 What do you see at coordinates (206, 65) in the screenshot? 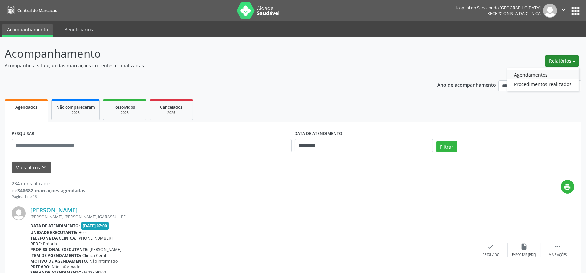
I see `p: Acompanhe a situação das marcações correntes e finalizadas` at bounding box center [206, 65].